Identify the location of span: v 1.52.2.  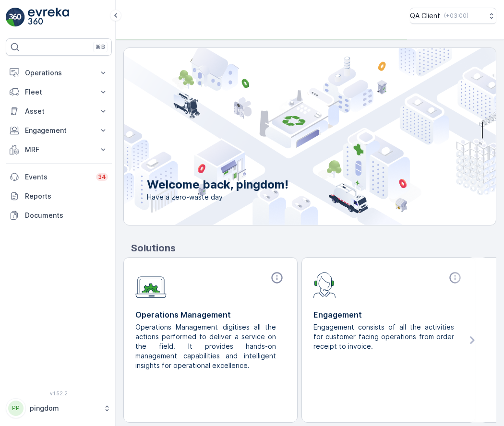
(58, 393).